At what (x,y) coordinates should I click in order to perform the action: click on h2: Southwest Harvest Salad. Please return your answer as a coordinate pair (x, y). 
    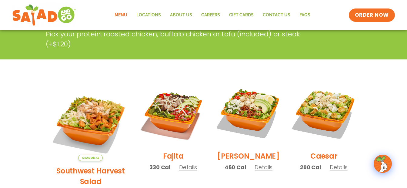
    Looking at the image, I should click on (91, 176).